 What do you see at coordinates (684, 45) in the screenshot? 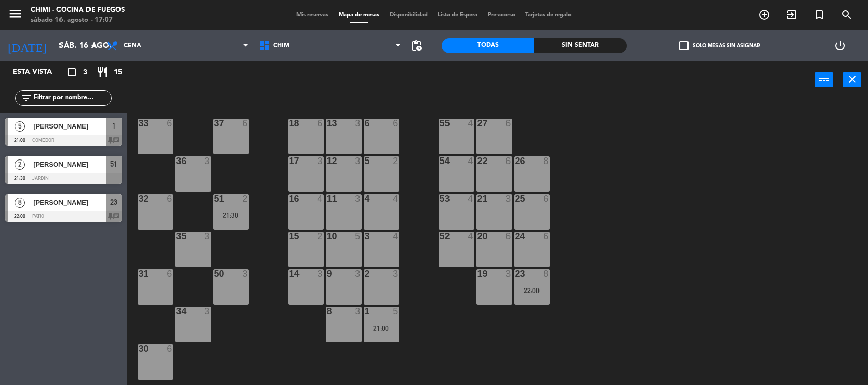
I see `span: check_box_outline_blank` at bounding box center [684, 45].